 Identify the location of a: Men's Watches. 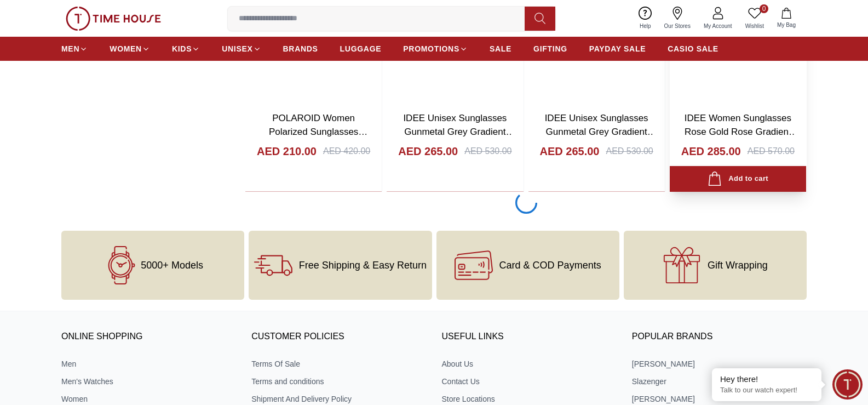
(148, 381).